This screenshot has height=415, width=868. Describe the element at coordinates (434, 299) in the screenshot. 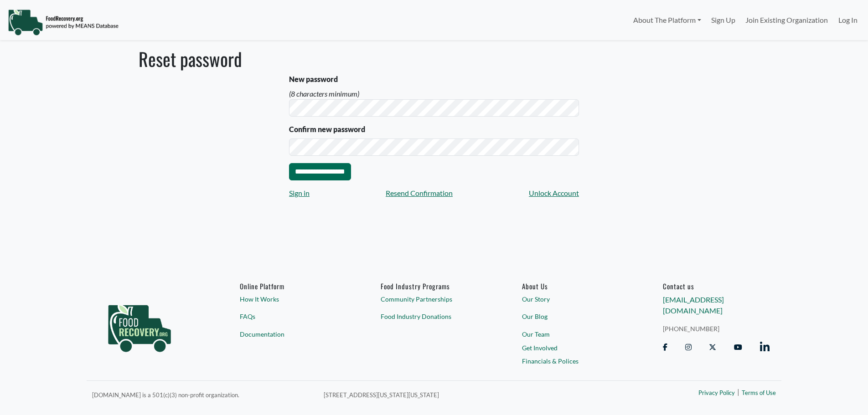

I see `a: Community Partnerships` at that location.